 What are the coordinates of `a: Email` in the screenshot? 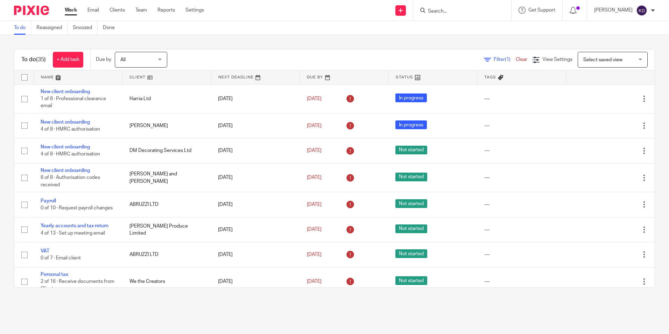 It's located at (93, 10).